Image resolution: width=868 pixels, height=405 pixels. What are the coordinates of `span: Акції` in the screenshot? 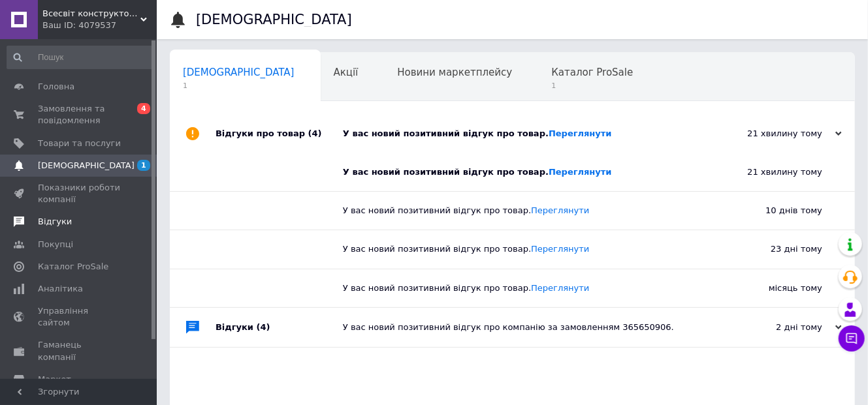 It's located at (346, 72).